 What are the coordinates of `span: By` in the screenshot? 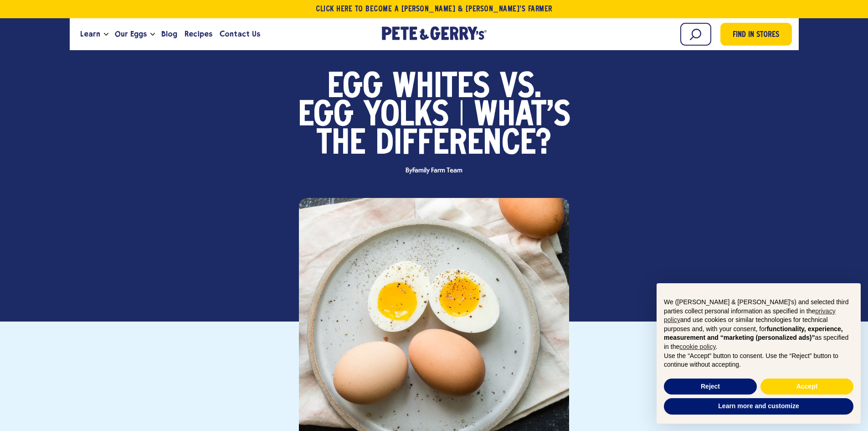 It's located at (434, 171).